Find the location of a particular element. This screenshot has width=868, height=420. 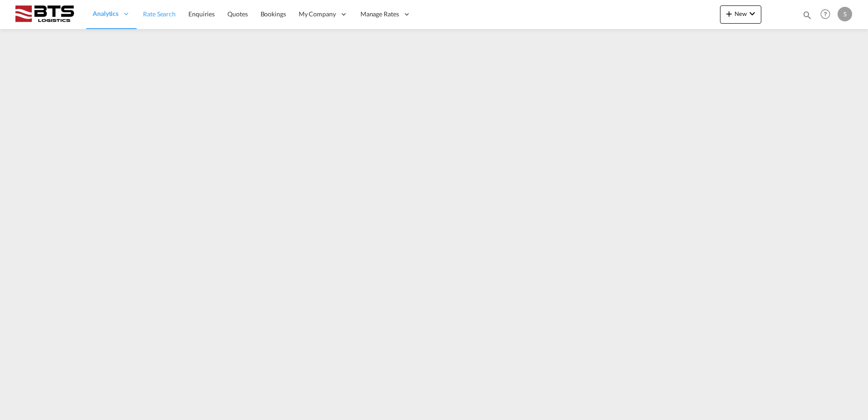

span: Bookings is located at coordinates (273, 14).